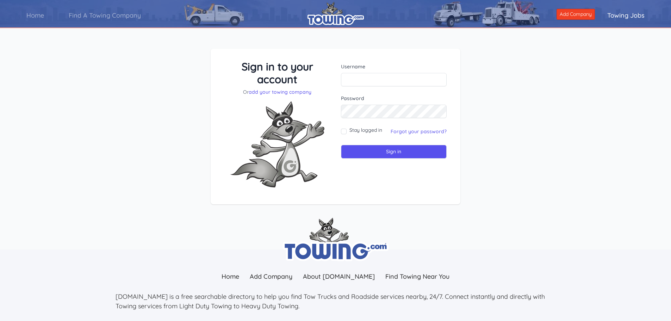 This screenshot has height=321, width=671. I want to click on a: Find Towing Near You, so click(417, 276).